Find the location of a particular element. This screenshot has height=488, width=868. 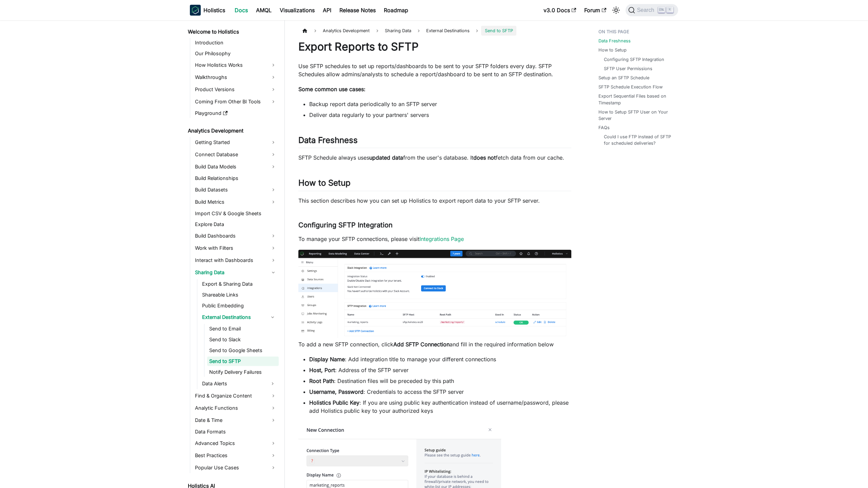

a: How to Setup SFTP User on Your Server is located at coordinates (636, 115).